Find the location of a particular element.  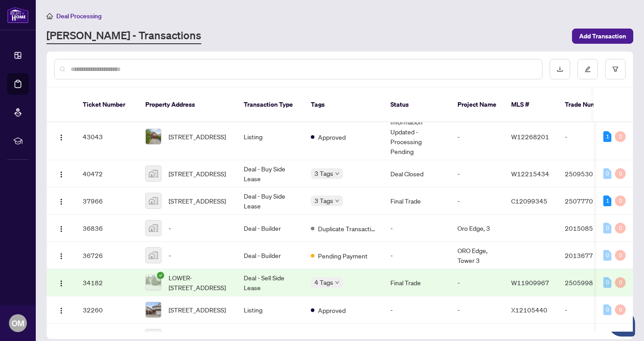

span: check-circle is located at coordinates (161, 276).